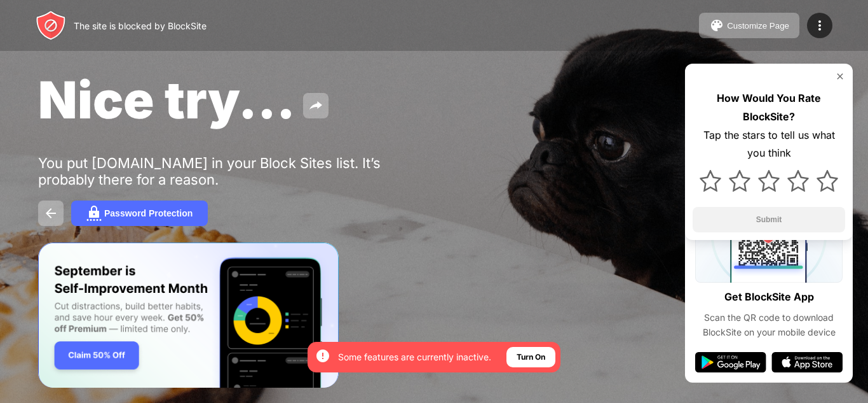 The width and height of the screenshot is (868, 403). I want to click on div: Scan the QR code to download BlockSite on your mobile device, so click(769, 324).